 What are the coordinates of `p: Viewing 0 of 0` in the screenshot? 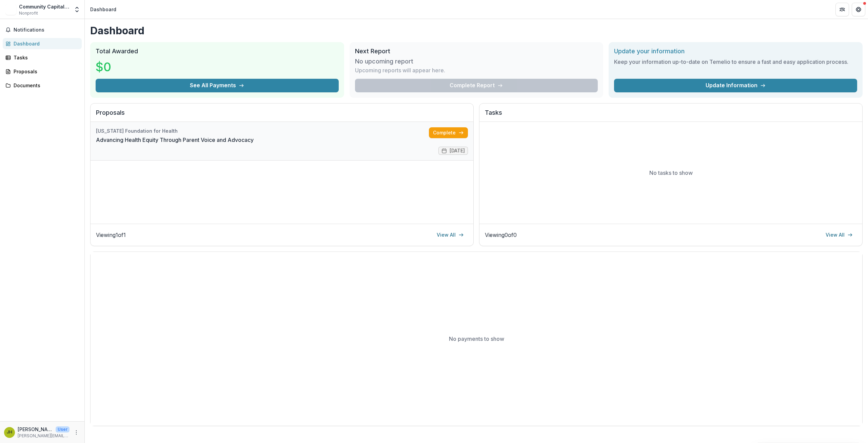 It's located at (501, 235).